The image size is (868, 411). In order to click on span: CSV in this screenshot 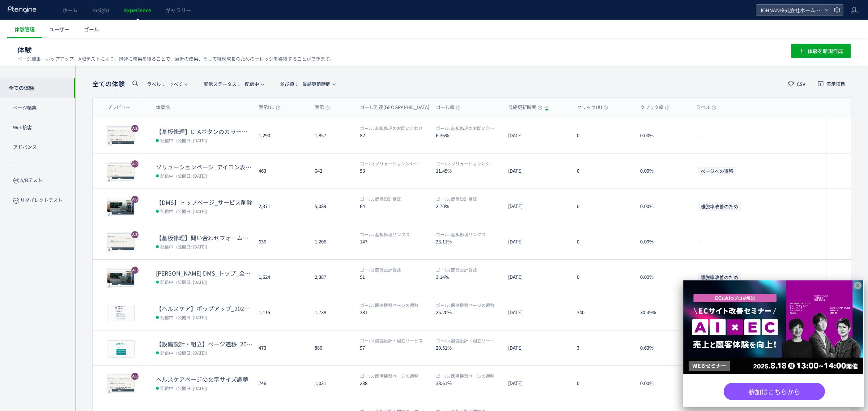, I will do `click(801, 84)`.